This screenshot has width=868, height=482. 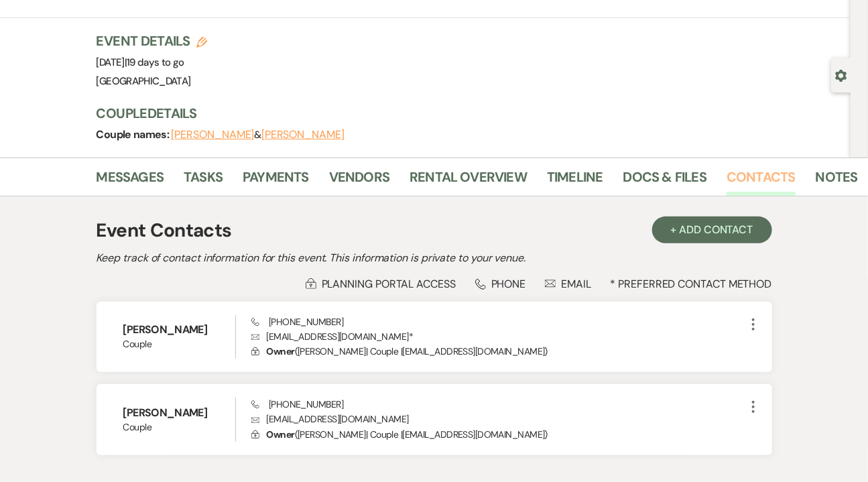 I want to click on a: Contacts, so click(x=761, y=181).